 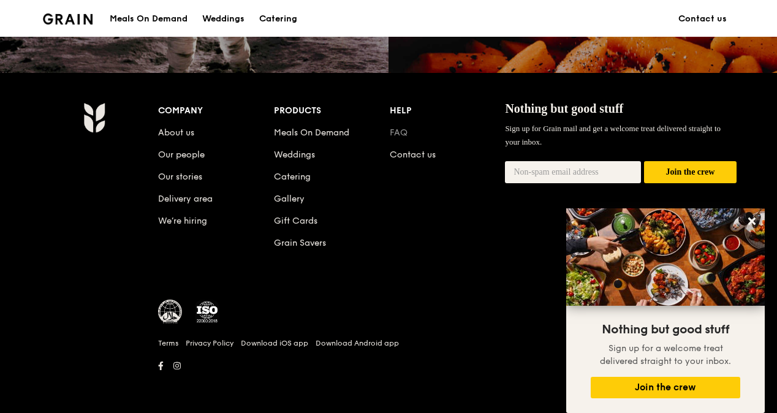 What do you see at coordinates (398, 132) in the screenshot?
I see `a: FAQ` at bounding box center [398, 132].